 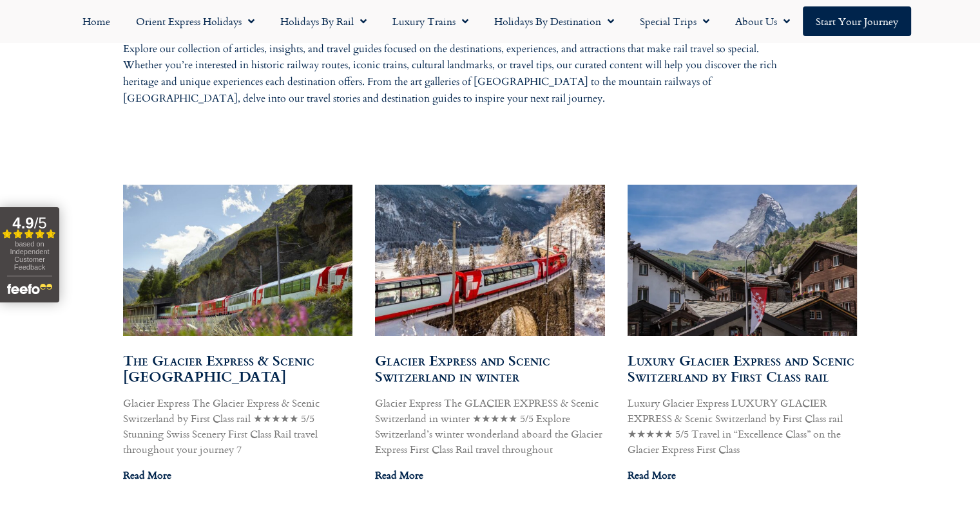 I want to click on a: Special Trips, so click(x=675, y=21).